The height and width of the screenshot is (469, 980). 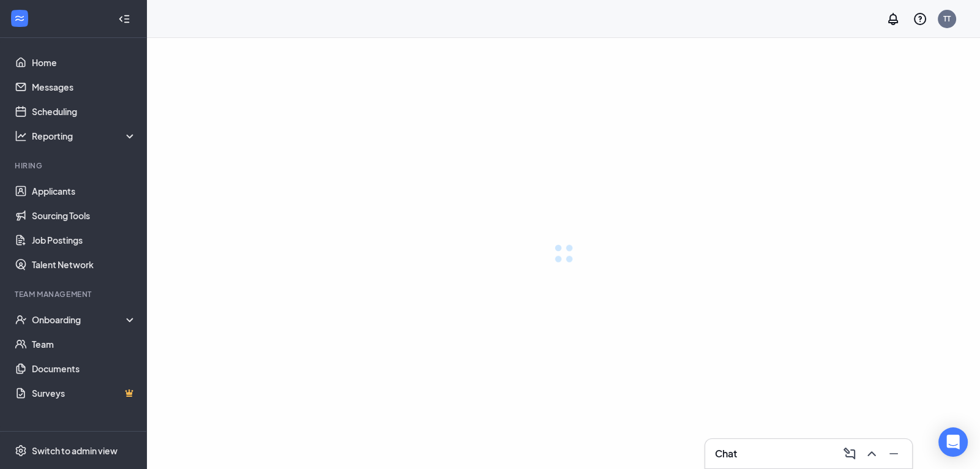 I want to click on svg: Settings, so click(x=21, y=450).